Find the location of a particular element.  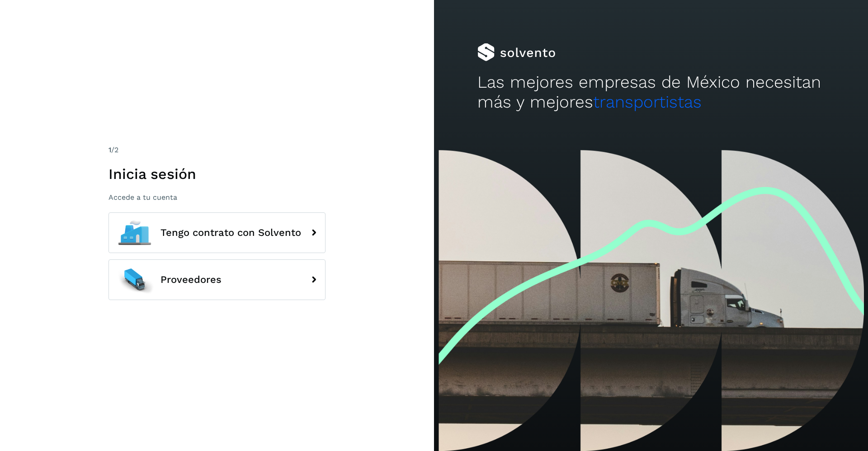

h2: Las mejores empresas de México necesitan más y mejores is located at coordinates (651, 93).